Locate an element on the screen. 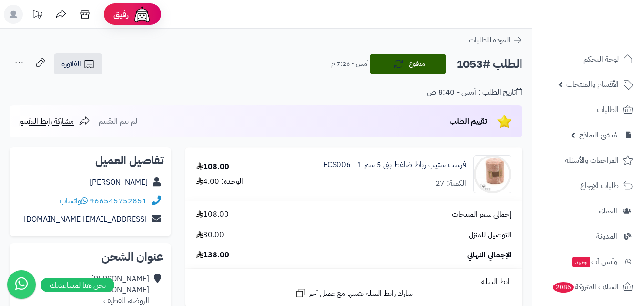 This screenshot has height=306, width=644. span: 108.00 is located at coordinates (213, 214).